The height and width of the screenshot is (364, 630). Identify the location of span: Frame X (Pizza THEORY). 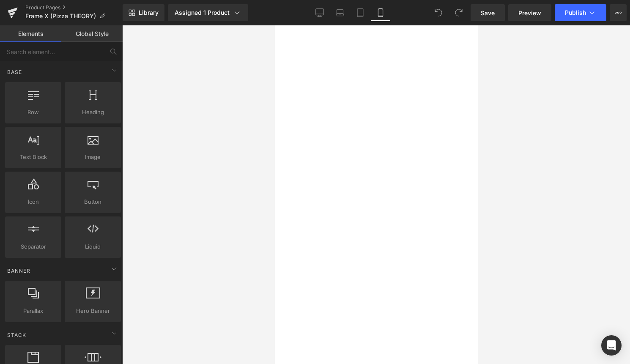
(61, 16).